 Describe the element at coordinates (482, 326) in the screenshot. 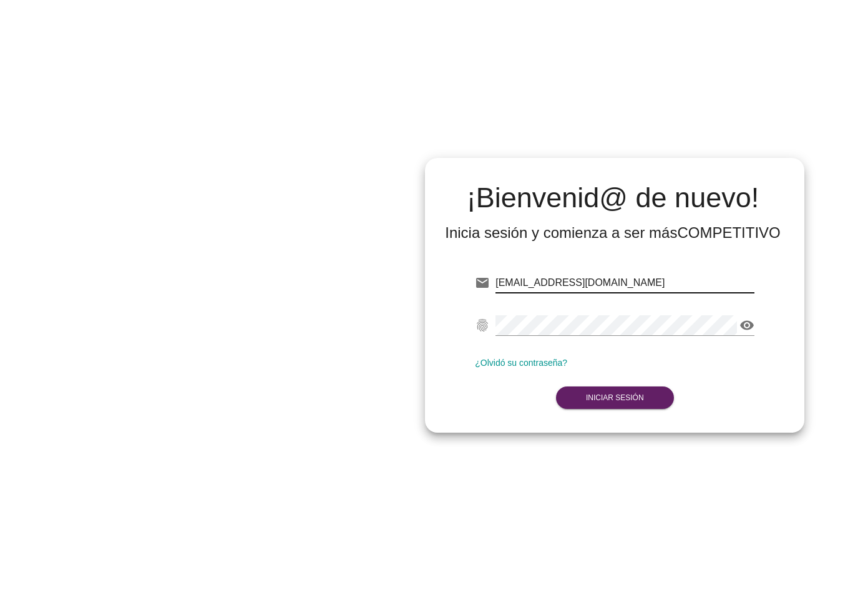

I see `i: fingerprint` at that location.